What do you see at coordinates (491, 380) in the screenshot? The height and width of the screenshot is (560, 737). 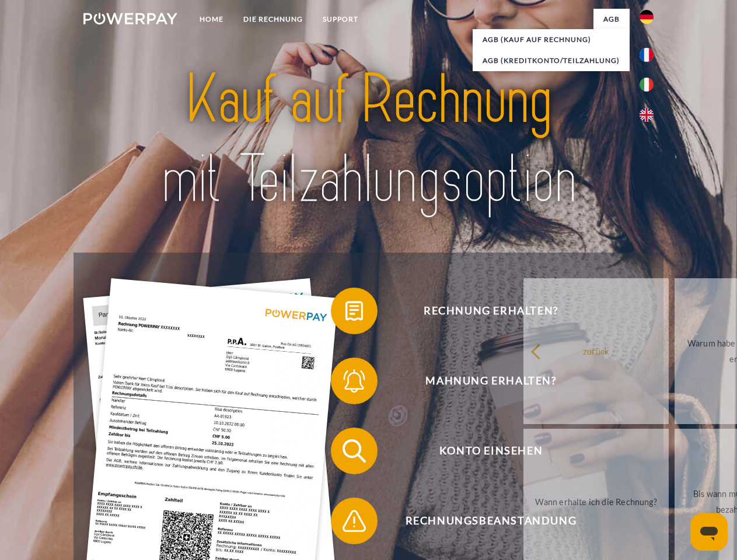 I see `span: Mahnung erhalten?` at bounding box center [491, 380].